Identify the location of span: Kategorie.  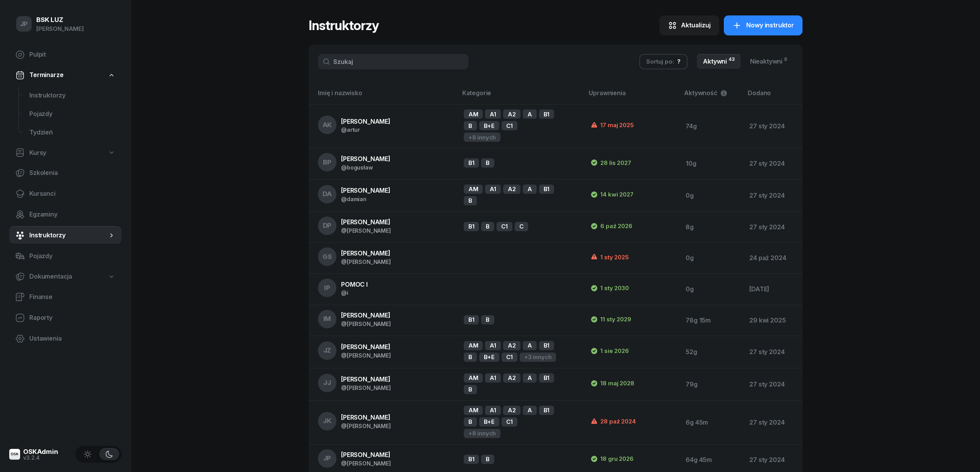
(476, 93).